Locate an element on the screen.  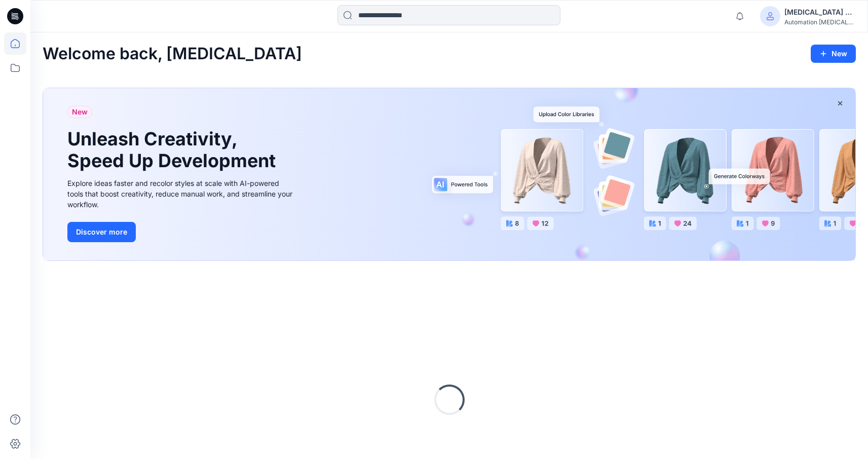
span: New is located at coordinates (79, 112).